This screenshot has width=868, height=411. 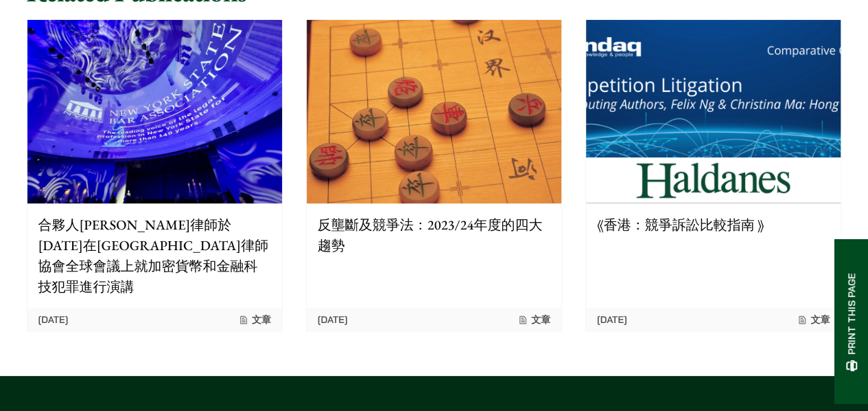 What do you see at coordinates (434, 235) in the screenshot?
I see `p: 反壟斷及競爭法：2023/24年度的四大趨勢` at bounding box center [434, 235].